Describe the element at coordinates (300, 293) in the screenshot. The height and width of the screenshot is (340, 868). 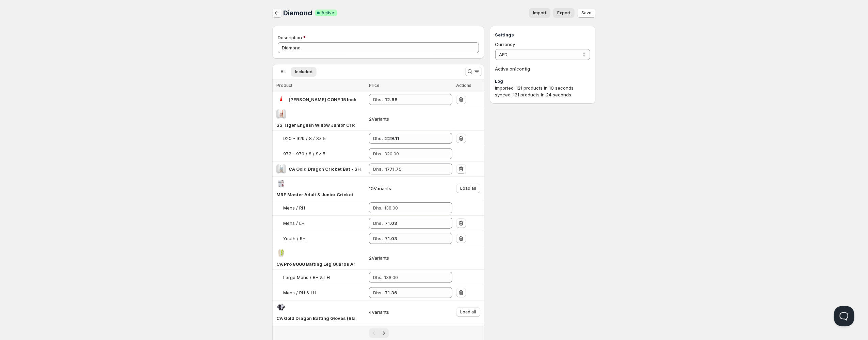
I see `span: Mens / RH & LH` at that location.